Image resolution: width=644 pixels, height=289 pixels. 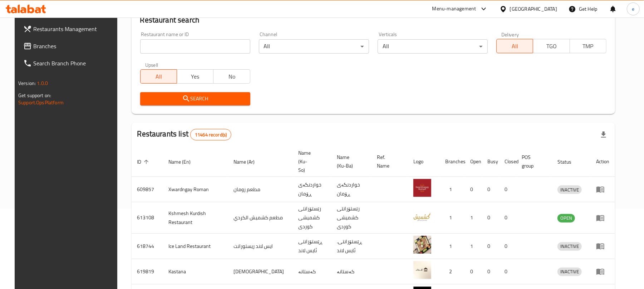 I want to click on a: Support.OpsPlatform, so click(x=41, y=102).